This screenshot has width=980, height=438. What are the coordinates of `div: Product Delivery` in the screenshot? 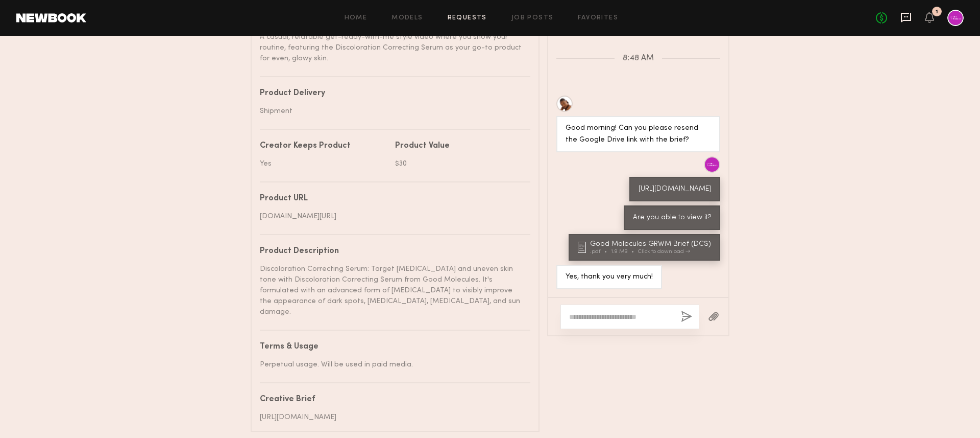 It's located at (391, 94).